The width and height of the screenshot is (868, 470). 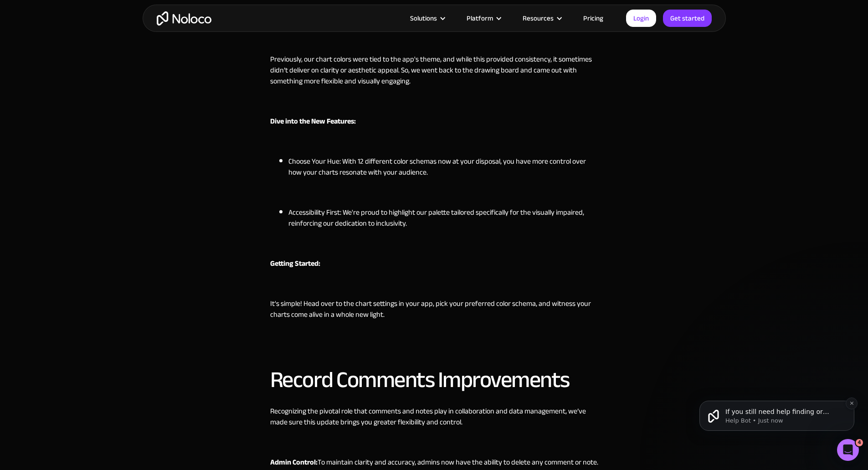 I want to click on p: It's simple! Head over to the chart settings in your app, pick your preferred color schema, and w..., so click(x=434, y=309).